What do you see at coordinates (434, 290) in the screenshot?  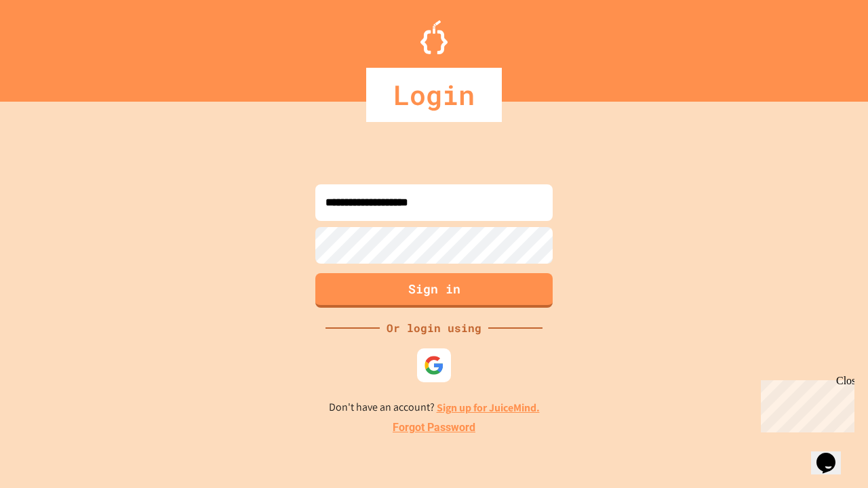 I see `button: Sign in` at bounding box center [434, 290].